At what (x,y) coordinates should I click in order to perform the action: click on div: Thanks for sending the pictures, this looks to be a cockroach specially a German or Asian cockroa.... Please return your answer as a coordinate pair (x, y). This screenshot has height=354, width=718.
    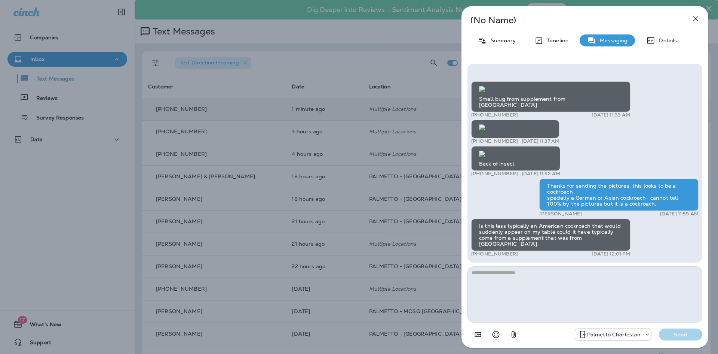
    Looking at the image, I should click on (619, 195).